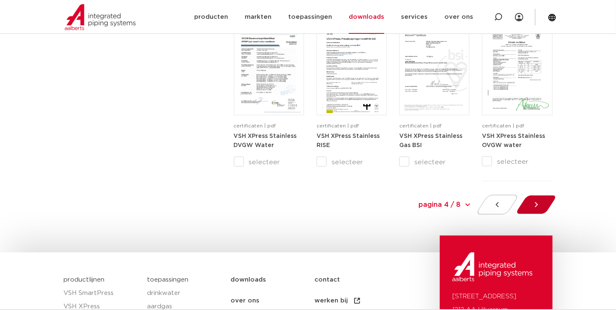 The height and width of the screenshot is (310, 616). What do you see at coordinates (101, 293) in the screenshot?
I see `a: VSH SmartPress` at bounding box center [101, 293].